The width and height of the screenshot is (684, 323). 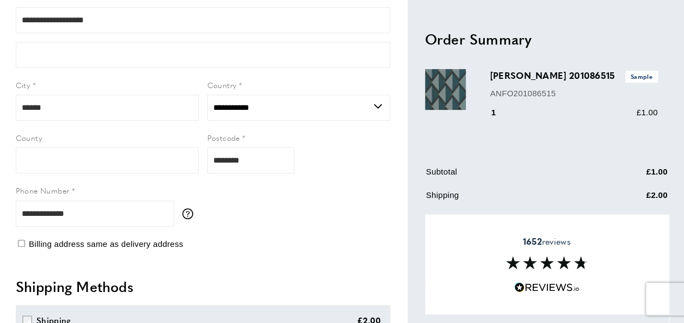 What do you see at coordinates (508, 200) in the screenshot?
I see `td: Shipping` at bounding box center [508, 200].